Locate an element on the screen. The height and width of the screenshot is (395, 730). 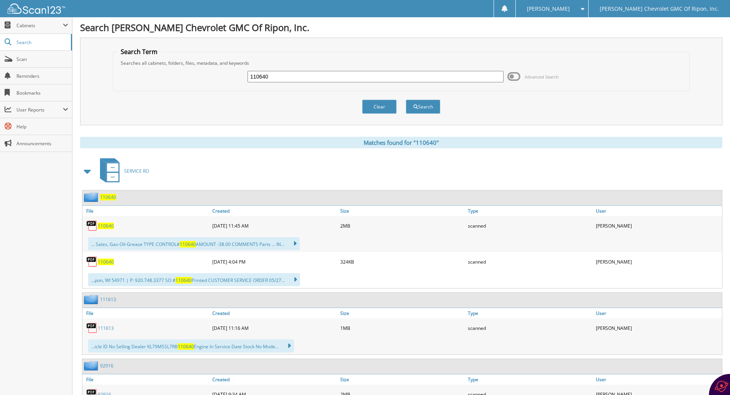
span: Help is located at coordinates (42, 126).